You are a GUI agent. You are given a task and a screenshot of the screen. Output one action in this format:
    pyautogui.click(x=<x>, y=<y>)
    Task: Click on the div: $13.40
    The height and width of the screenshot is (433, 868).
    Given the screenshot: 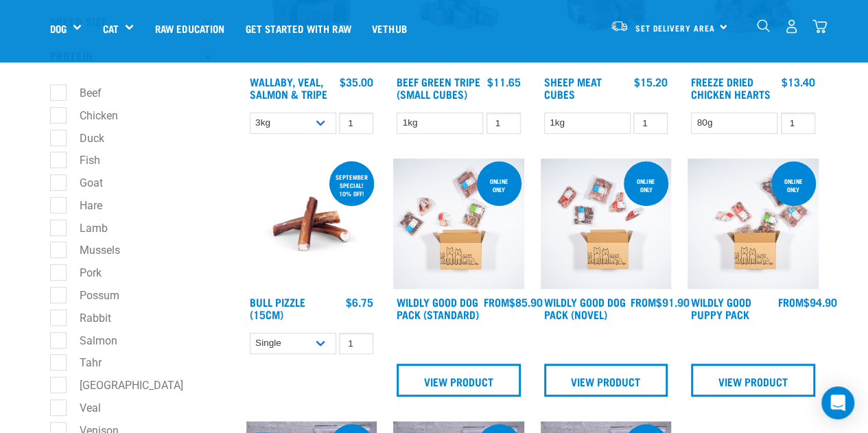 What is the action you would take?
    pyautogui.click(x=798, y=81)
    